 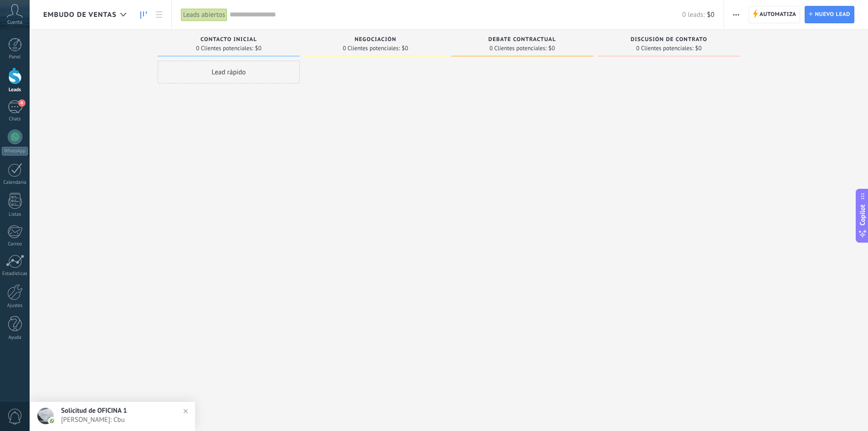 What do you see at coordinates (829, 14) in the screenshot?
I see `a: Nuevo lead` at bounding box center [829, 14].